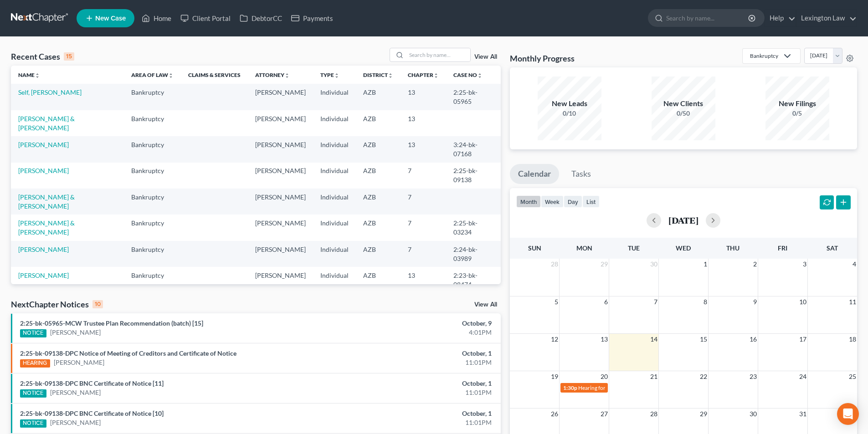 The image size is (868, 434). Describe the element at coordinates (35, 363) in the screenshot. I see `div: HEARING` at that location.